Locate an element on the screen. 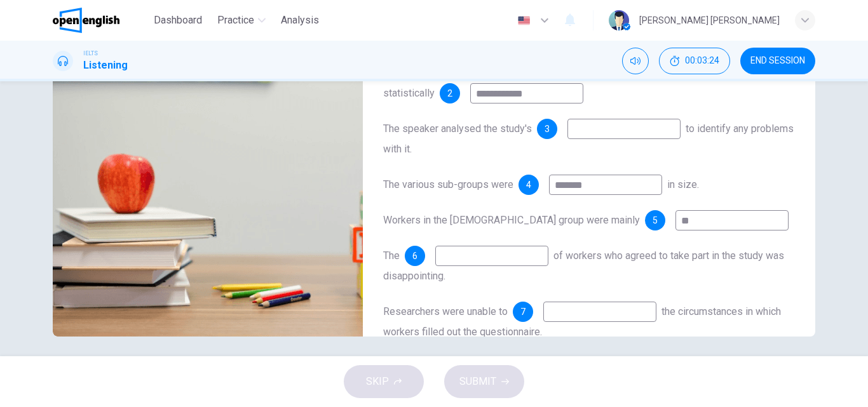 This screenshot has width=868, height=407. h1: Listening is located at coordinates (105, 65).